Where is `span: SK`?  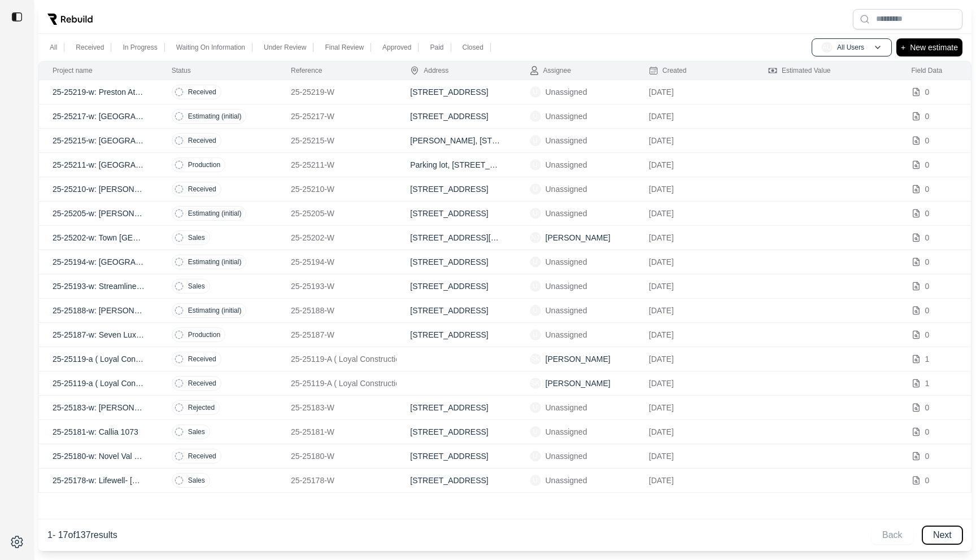
span: SK is located at coordinates (535, 383).